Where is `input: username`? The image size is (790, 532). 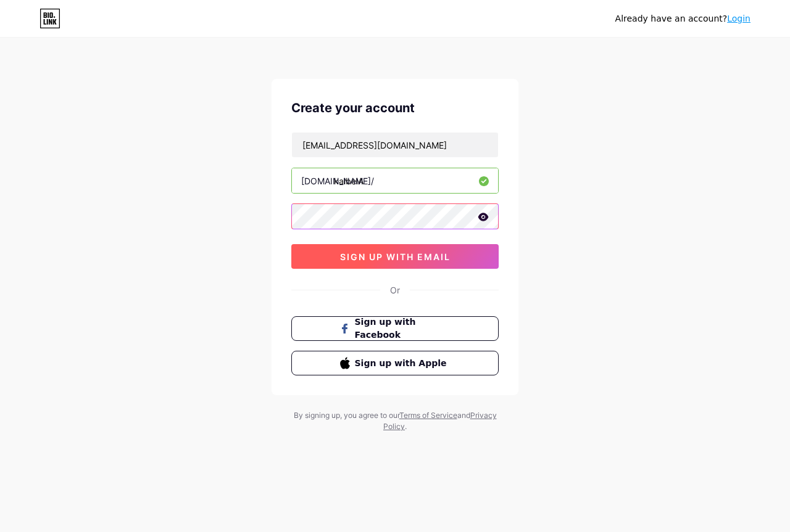 input: username is located at coordinates (395, 181).